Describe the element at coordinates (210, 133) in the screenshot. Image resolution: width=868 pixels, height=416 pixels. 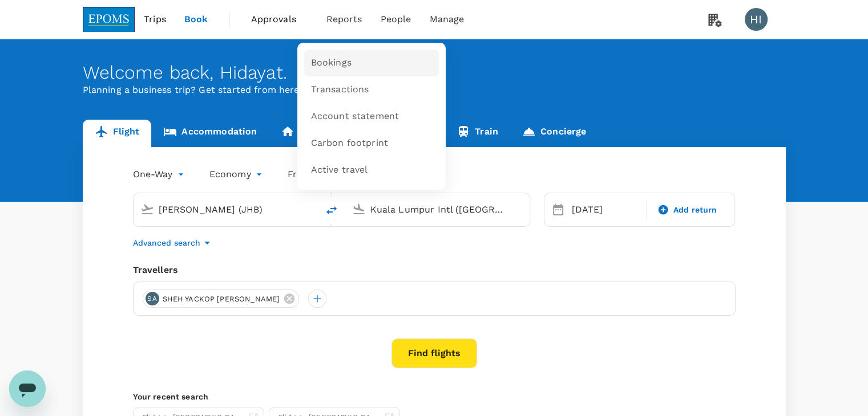
I see `a: Accommodation` at that location.